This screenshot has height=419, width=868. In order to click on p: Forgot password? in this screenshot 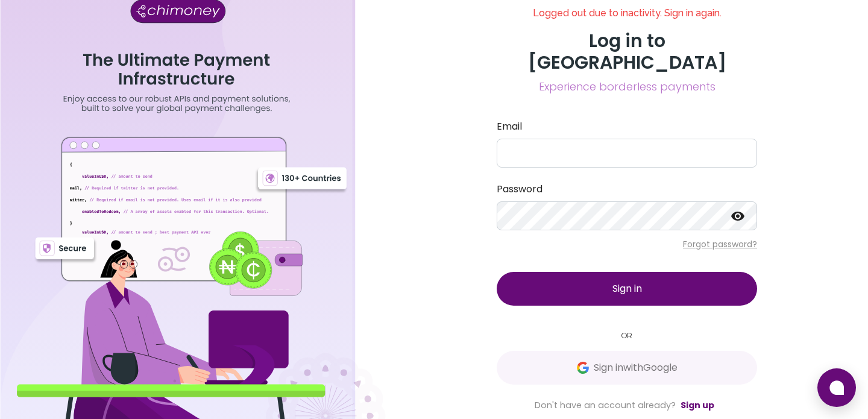, I will do `click(627, 244)`.